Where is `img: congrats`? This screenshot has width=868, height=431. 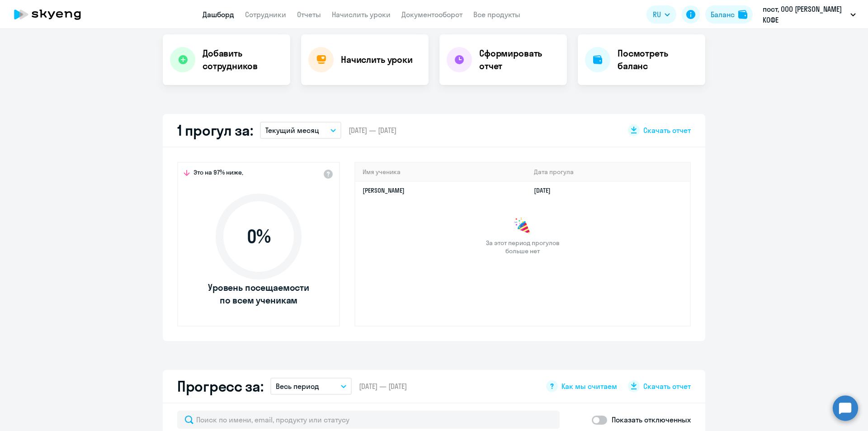
img: congrats is located at coordinates (523, 226).